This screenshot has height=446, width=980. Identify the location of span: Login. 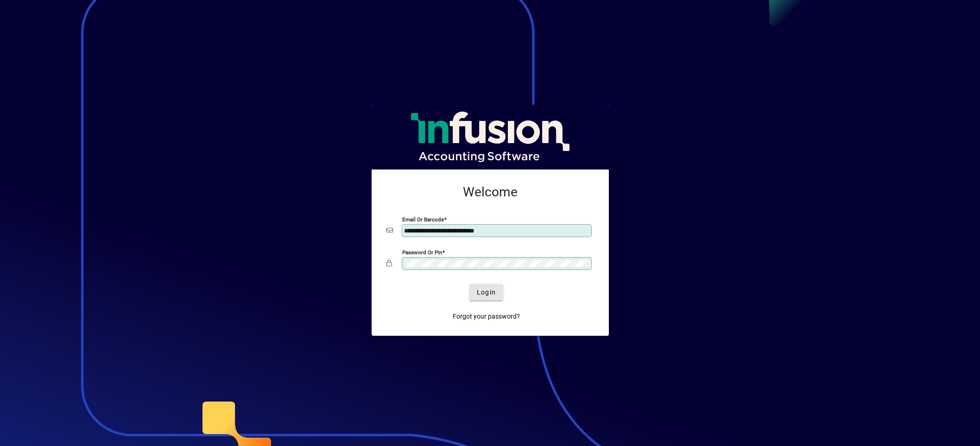
(486, 292).